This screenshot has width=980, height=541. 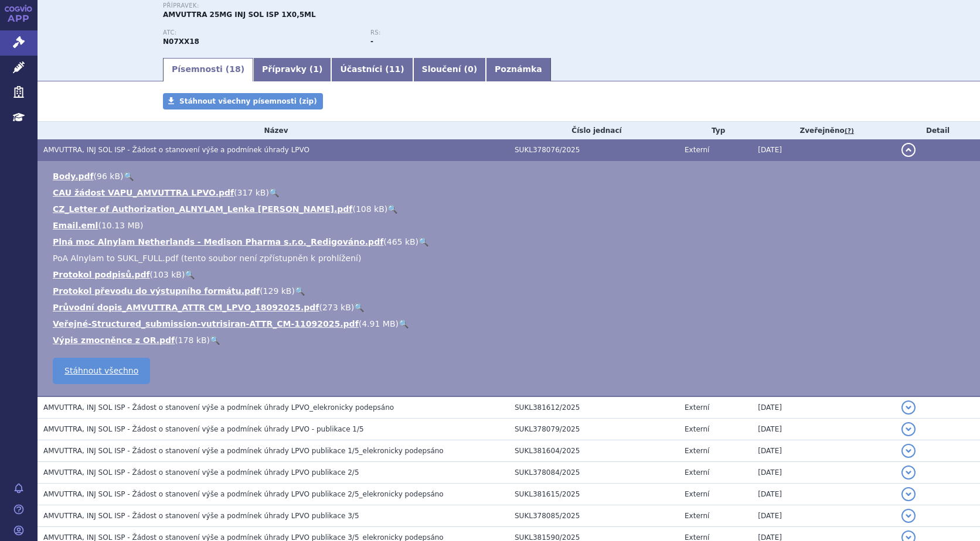 What do you see at coordinates (74, 176) in the screenshot?
I see `a: Body.pdf` at bounding box center [74, 176].